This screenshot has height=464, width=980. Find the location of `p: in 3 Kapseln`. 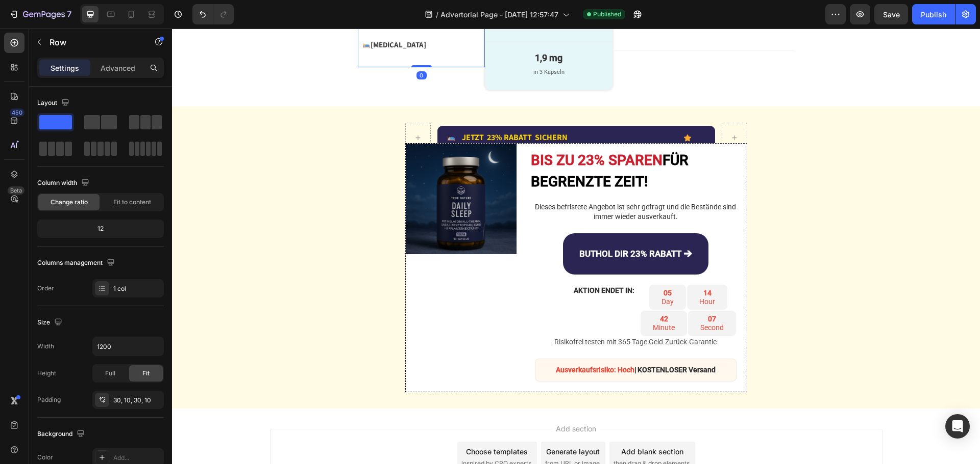

p: in 3 Kapseln is located at coordinates (376, 44).